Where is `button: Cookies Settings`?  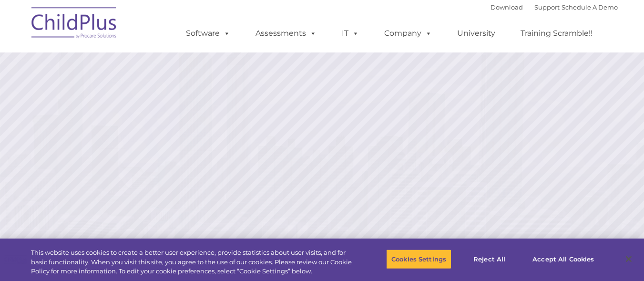 button: Cookies Settings is located at coordinates (419, 259).